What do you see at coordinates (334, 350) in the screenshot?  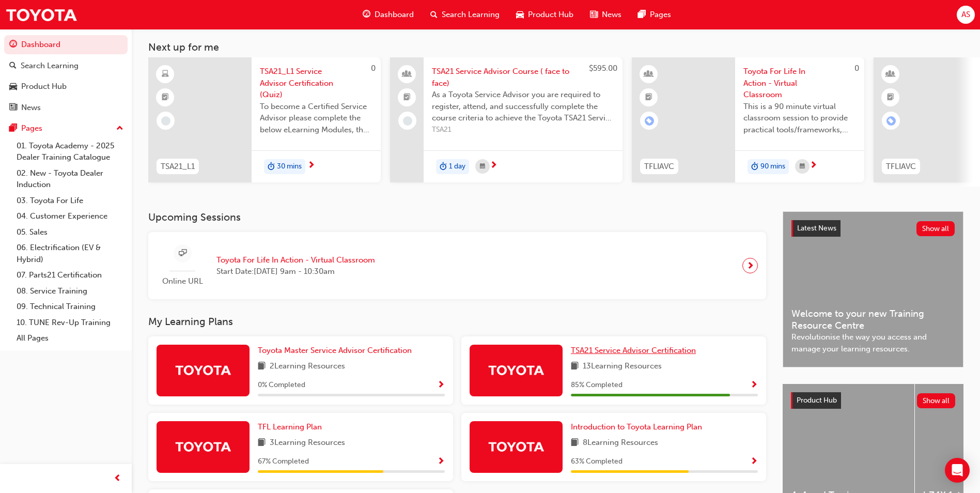 I see `span: Toyota Master Service Advisor Certification` at bounding box center [334, 350].